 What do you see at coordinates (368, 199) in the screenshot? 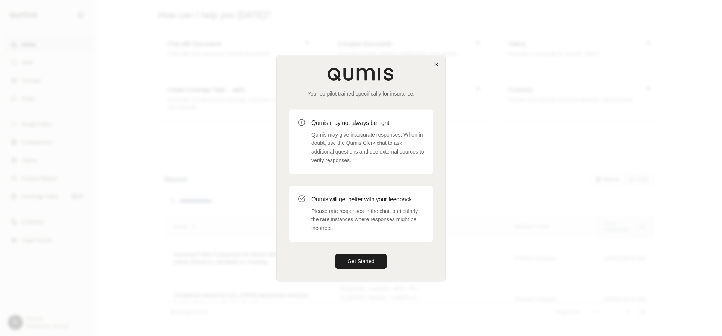
I see `h3: Qumis will get better with your feedback` at bounding box center [368, 199].